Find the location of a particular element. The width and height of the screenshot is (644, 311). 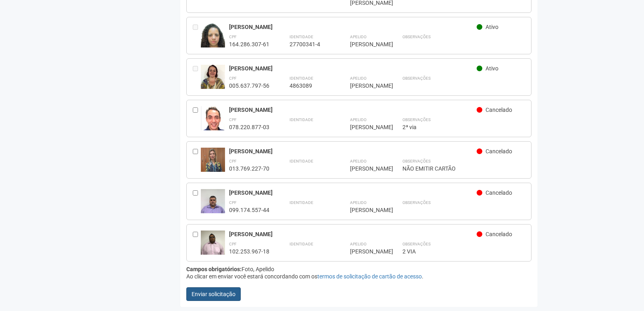

div: 005.637.797-56 is located at coordinates (249, 86).